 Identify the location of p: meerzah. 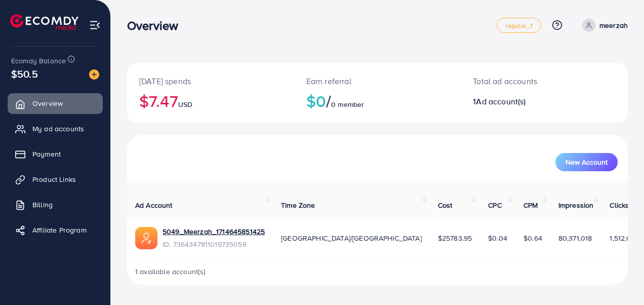
(614, 26).